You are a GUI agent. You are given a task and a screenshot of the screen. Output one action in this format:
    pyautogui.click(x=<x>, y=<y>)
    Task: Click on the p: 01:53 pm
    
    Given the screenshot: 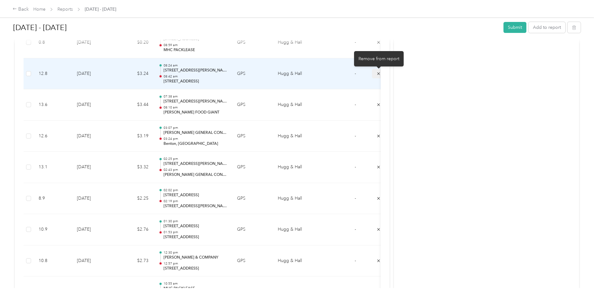 What is the action you would take?
    pyautogui.click(x=195, y=233)
    